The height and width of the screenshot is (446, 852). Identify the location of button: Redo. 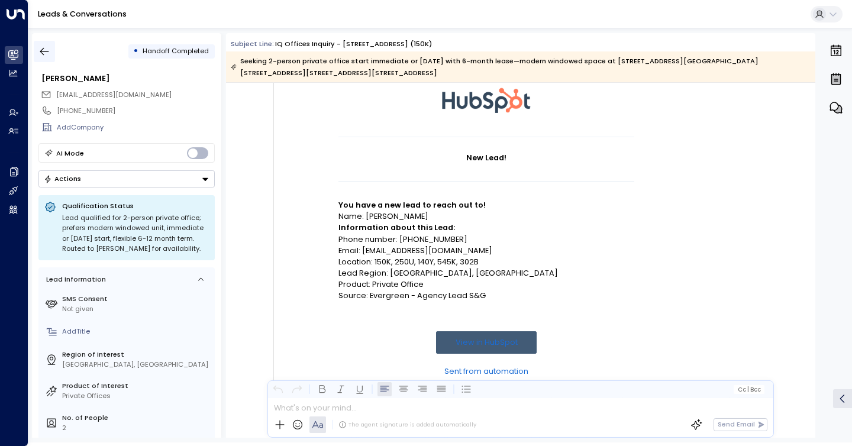
(297, 389).